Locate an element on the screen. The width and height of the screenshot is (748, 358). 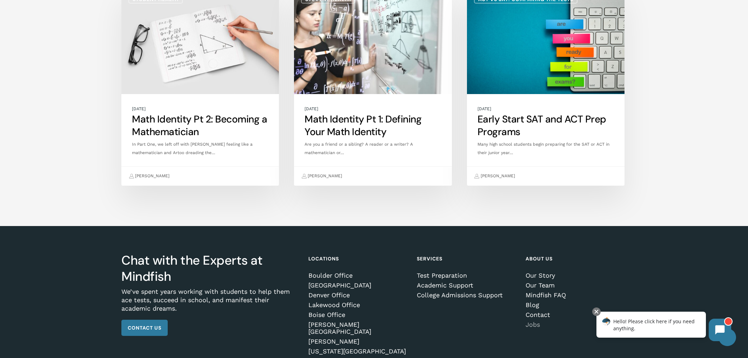
a: Academic Support is located at coordinates (466, 285).